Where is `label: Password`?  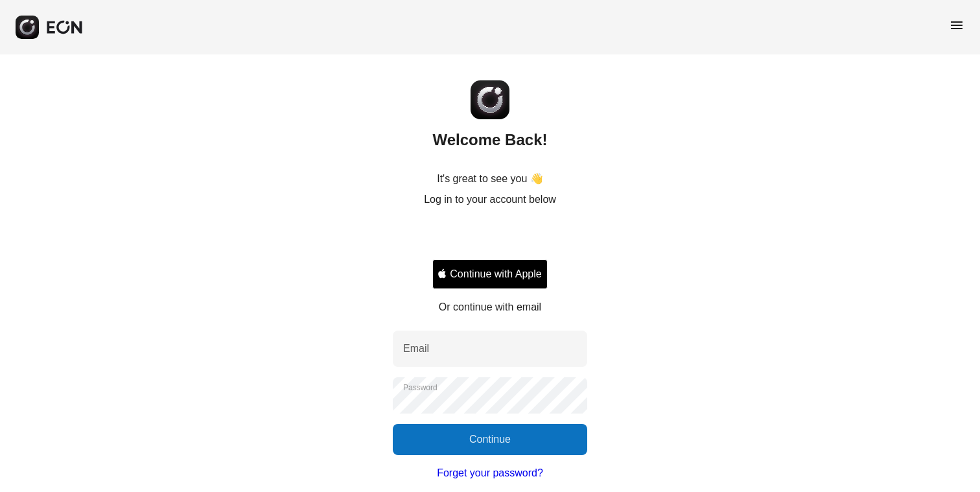 label: Password is located at coordinates (420, 388).